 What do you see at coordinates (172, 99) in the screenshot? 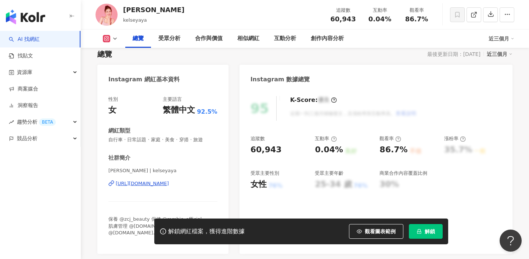
I see `div: 主要語言` at bounding box center [172, 99].